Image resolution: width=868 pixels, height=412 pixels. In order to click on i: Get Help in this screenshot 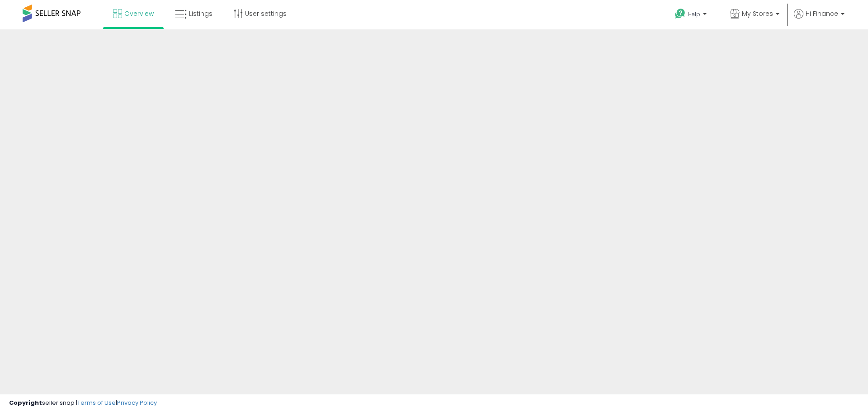, I will do `click(680, 13)`.